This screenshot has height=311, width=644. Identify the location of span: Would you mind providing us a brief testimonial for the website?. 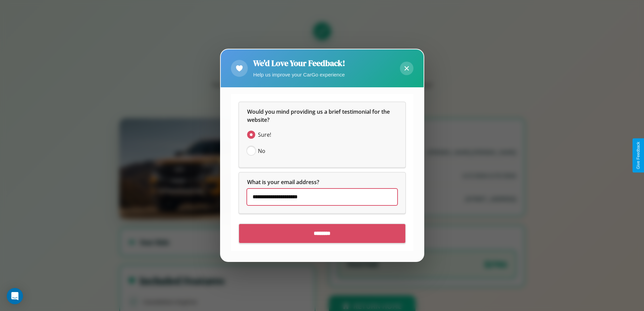
(319, 116).